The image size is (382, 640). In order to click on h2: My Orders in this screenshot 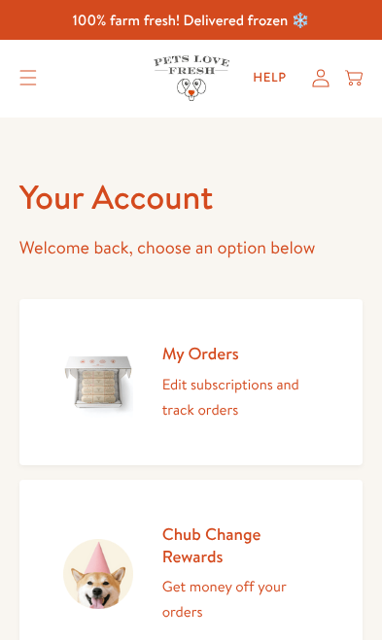, I will do `click(241, 353)`.